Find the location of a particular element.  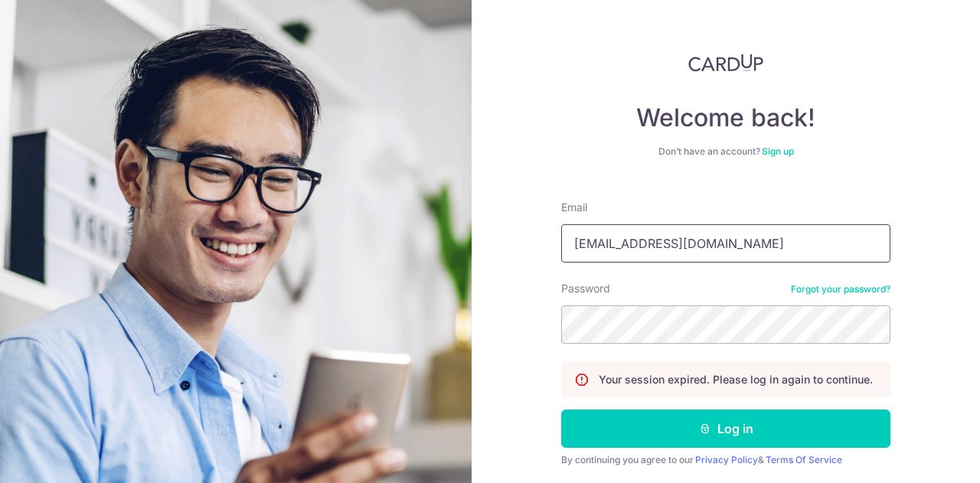

a: Sign up is located at coordinates (778, 151).